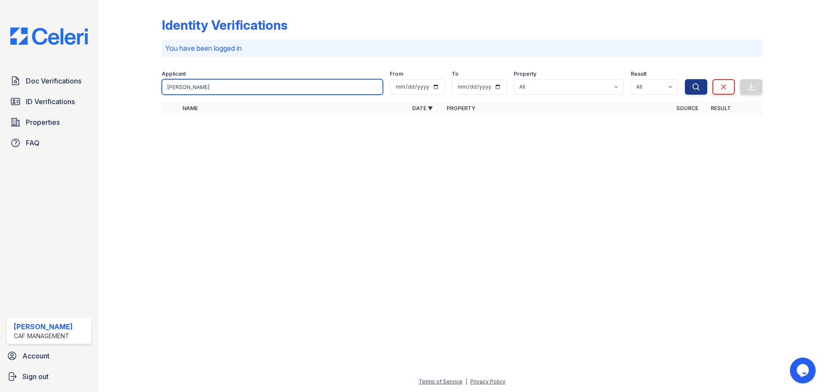  I want to click on label: Property, so click(525, 74).